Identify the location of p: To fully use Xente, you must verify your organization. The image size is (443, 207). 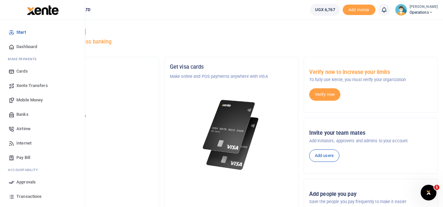
(370, 80).